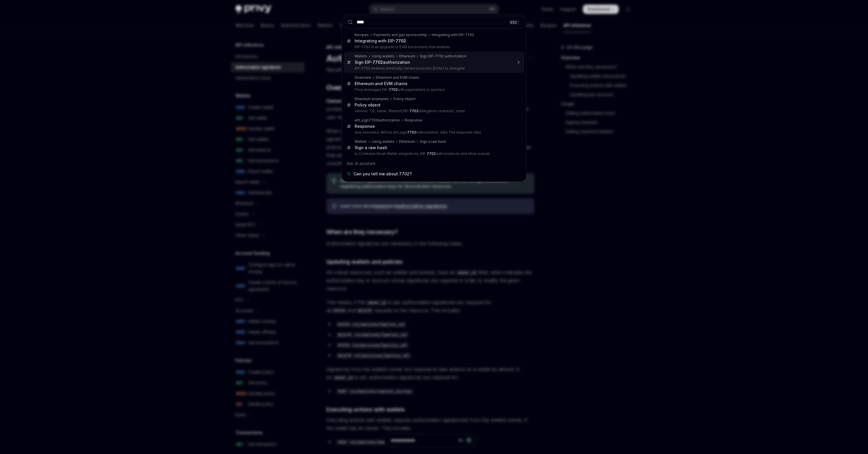  What do you see at coordinates (377, 120) in the screenshot?
I see `div: eth_sign7702Authorization` at bounding box center [377, 120].